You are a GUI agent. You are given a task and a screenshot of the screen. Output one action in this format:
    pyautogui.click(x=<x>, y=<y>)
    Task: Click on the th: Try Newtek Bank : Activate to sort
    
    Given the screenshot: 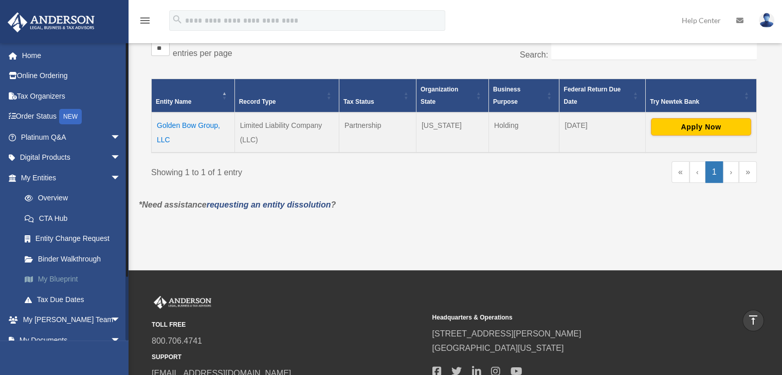 What is the action you would take?
    pyautogui.click(x=701, y=96)
    